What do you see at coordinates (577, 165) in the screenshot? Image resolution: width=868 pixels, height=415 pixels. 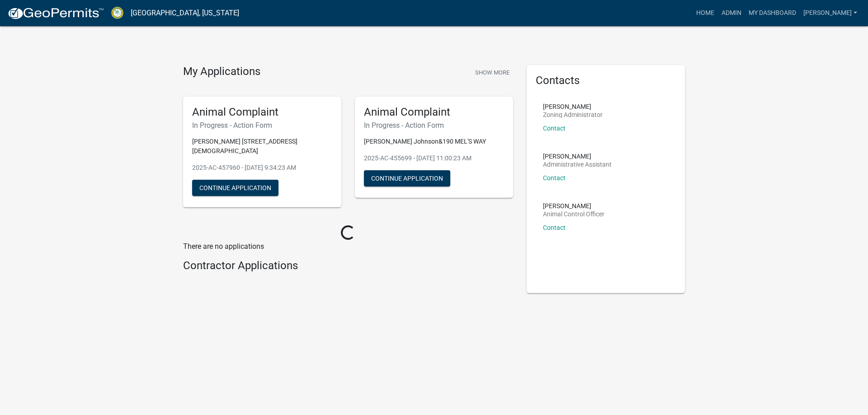 I see `p: Administrative Assistant` at bounding box center [577, 165].